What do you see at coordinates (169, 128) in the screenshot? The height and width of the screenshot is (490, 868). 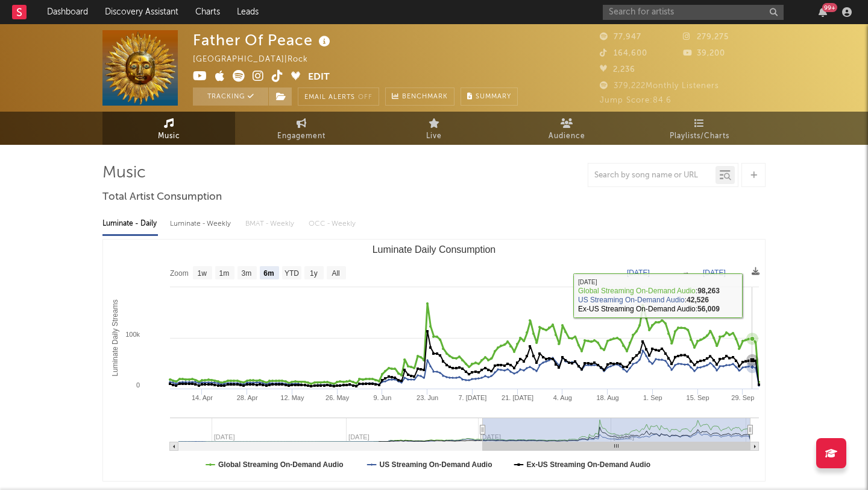 I see `a: Music` at bounding box center [169, 128].